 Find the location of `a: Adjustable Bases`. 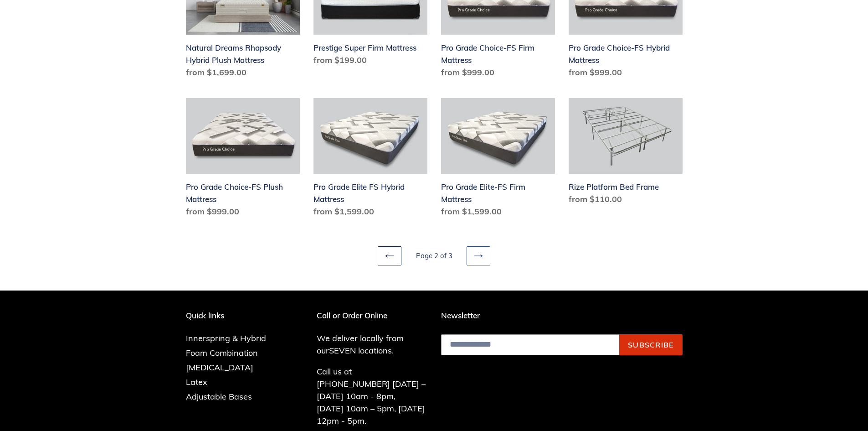

a: Adjustable Bases is located at coordinates (219, 396).